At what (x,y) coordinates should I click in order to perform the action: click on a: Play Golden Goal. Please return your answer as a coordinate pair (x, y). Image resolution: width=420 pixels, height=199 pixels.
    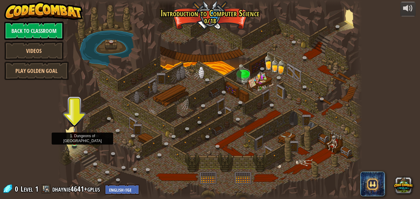
    Looking at the image, I should click on (37, 71).